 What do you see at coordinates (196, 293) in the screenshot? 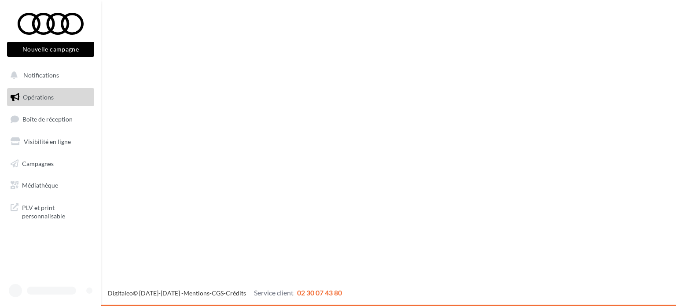
I see `a: Mentions` at bounding box center [196, 293].